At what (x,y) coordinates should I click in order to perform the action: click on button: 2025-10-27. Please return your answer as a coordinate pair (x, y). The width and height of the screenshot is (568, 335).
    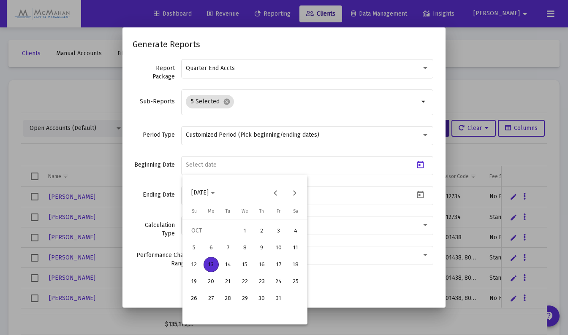
    Looking at the image, I should click on (211, 298).